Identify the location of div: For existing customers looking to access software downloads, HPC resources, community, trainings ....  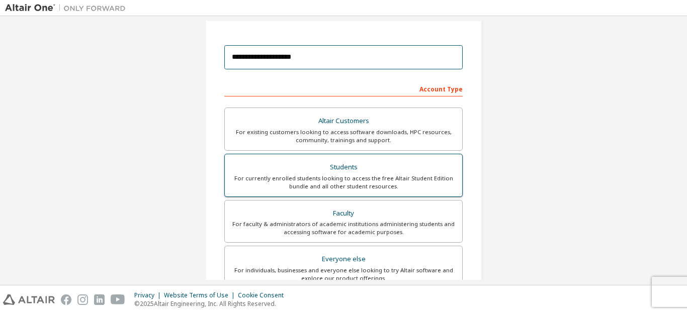
(344, 136).